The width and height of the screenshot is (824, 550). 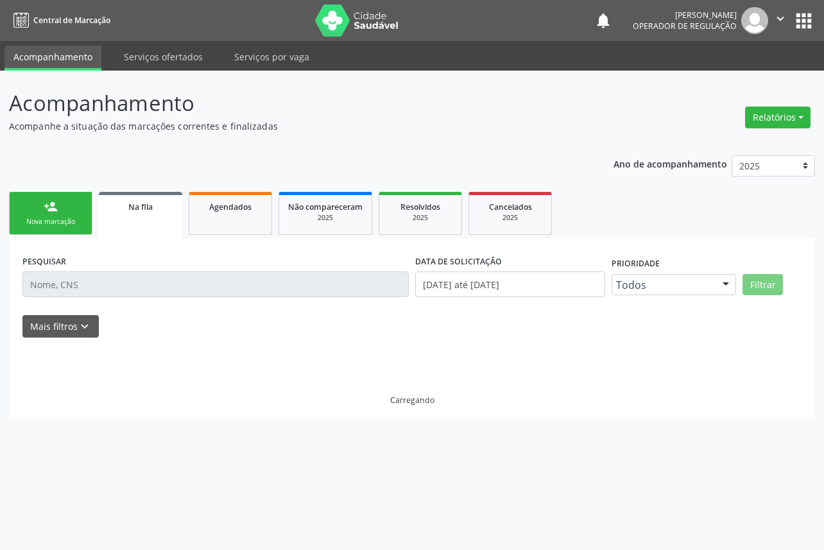 What do you see at coordinates (420, 207) in the screenshot?
I see `span: Resolvidos` at bounding box center [420, 207].